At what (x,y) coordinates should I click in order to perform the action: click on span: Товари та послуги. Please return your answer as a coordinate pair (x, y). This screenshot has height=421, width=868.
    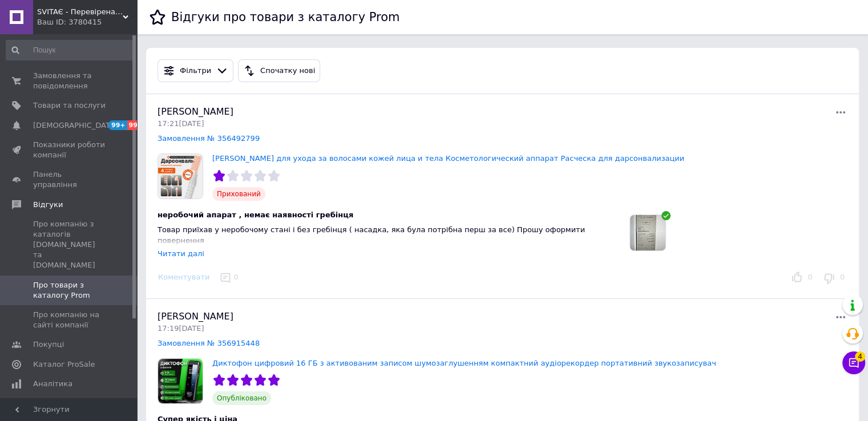
    Looking at the image, I should click on (69, 106).